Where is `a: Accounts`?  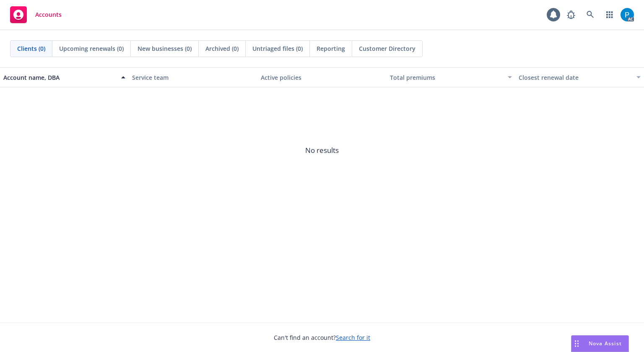
a: Accounts is located at coordinates (36, 15).